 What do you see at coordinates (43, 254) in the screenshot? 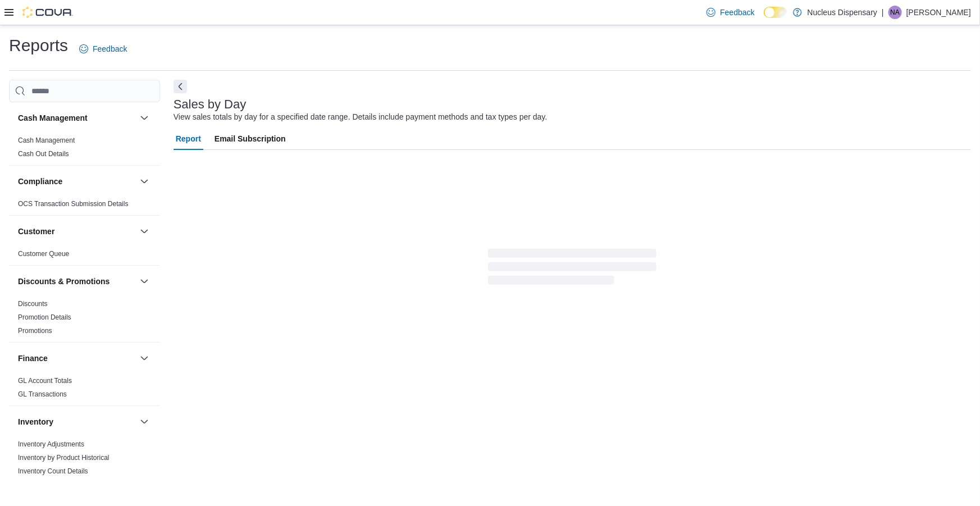
I see `span: Customer Queue` at bounding box center [43, 254].